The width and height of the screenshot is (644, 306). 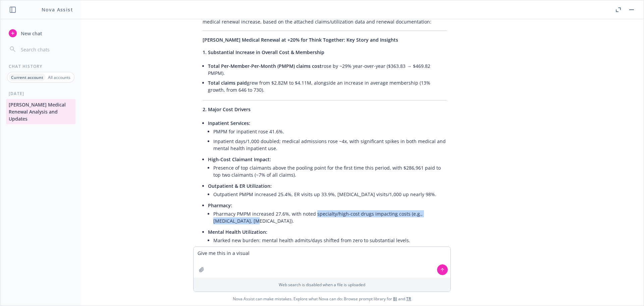 I want to click on li: Marked new burden: mental health admits/days shifted from zero to substantial levels., so click(x=330, y=240).